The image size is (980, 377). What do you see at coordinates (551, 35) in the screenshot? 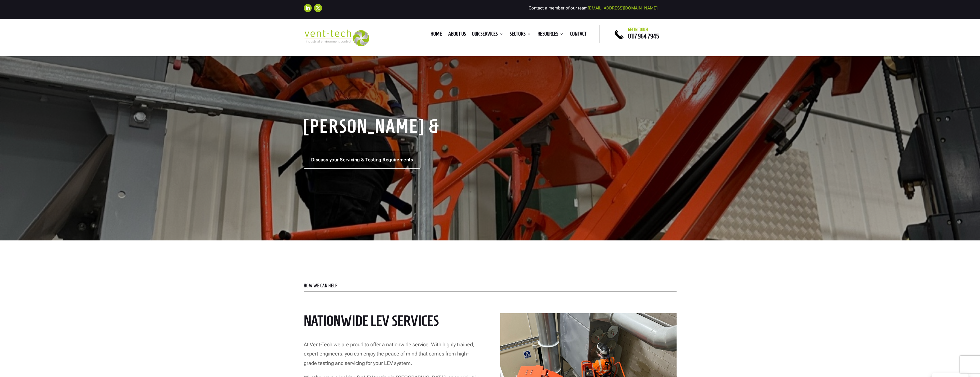
I see `a: Resources` at bounding box center [551, 35].